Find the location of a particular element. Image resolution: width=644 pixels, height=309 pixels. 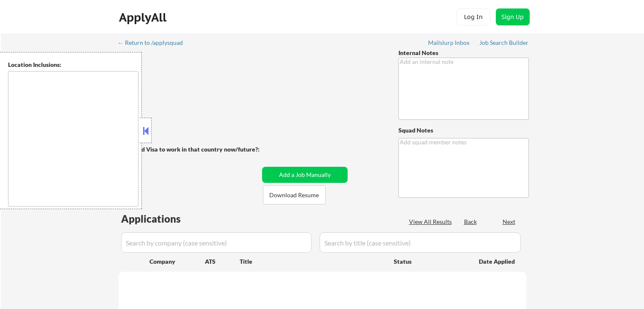

div: Job Search Builder is located at coordinates (504, 43).